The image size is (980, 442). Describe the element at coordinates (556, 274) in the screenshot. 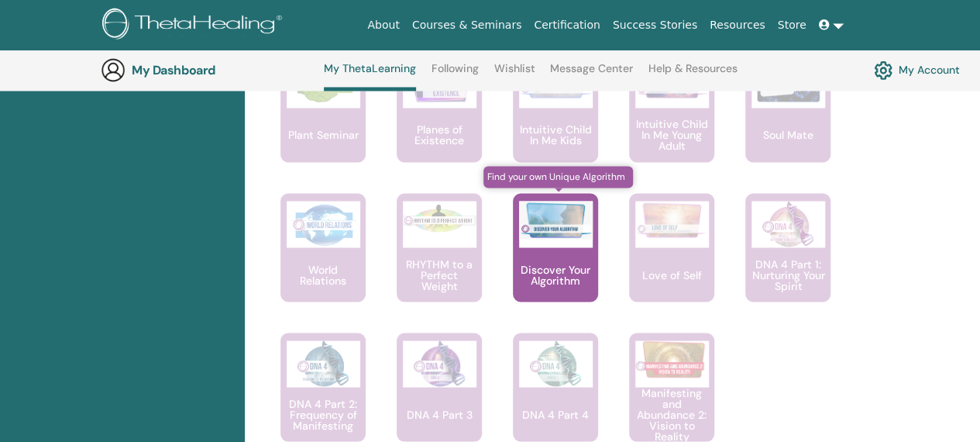

I see `p: Discover Your Algorithm` at that location.